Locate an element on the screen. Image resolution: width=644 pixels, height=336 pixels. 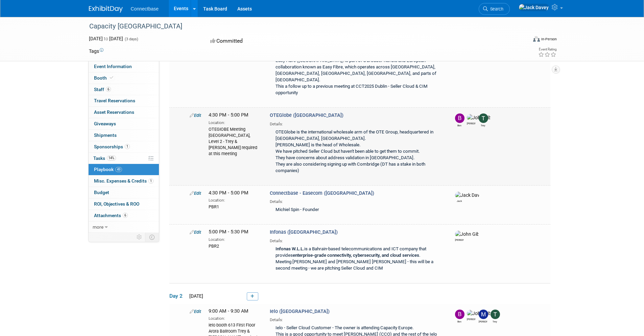
img: Mary Ann Rose is located at coordinates (483, 314).